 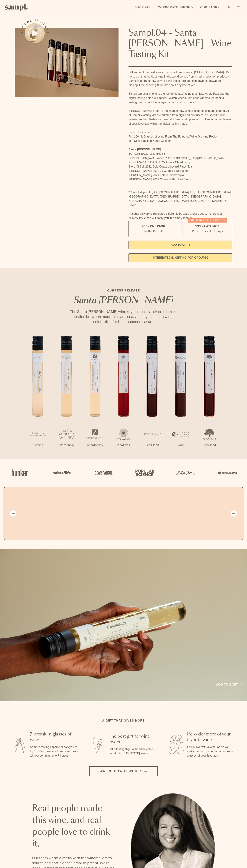 What do you see at coordinates (54, 737) in the screenshot?
I see `h3: 7 premium glasses of wine` at bounding box center [54, 737].